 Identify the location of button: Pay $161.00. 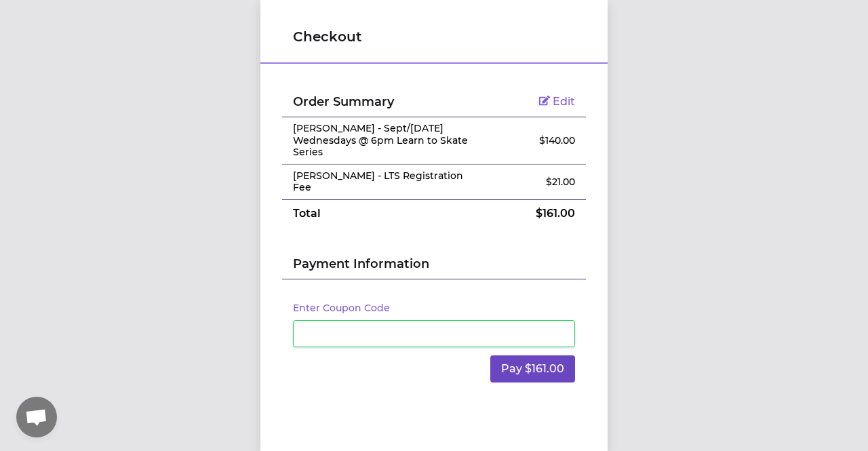
(532, 369).